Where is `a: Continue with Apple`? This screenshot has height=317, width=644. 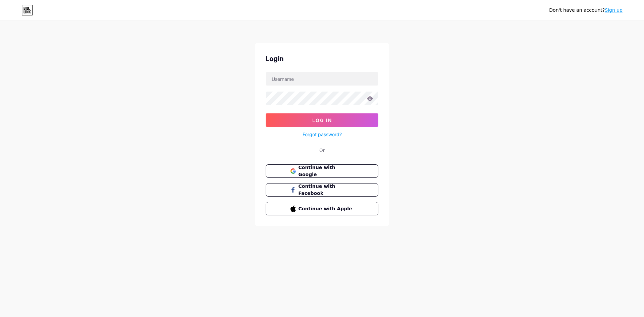
a: Continue with Apple is located at coordinates (322, 208).